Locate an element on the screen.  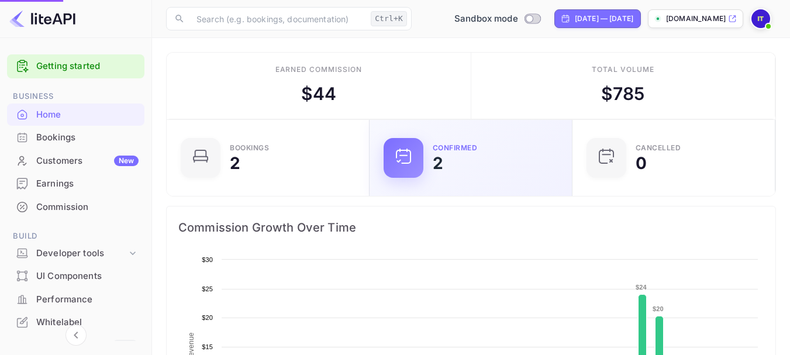
div: CANCELLED is located at coordinates (658, 148).